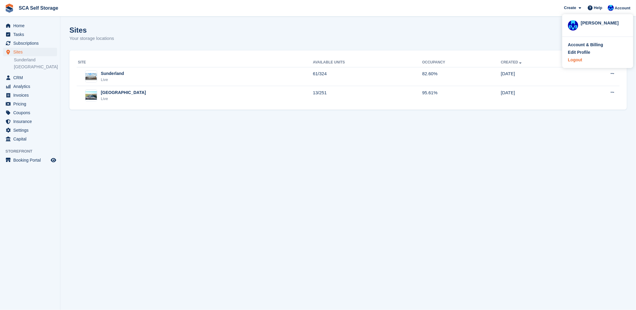 The height and width of the screenshot is (310, 636). What do you see at coordinates (31, 26) in the screenshot?
I see `span: Home` at bounding box center [31, 26].